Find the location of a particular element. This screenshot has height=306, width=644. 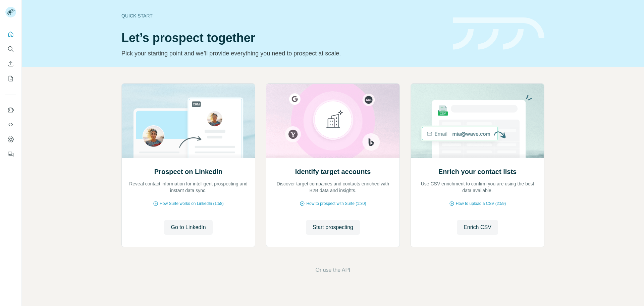

img: Prospect on LinkedIn is located at coordinates (188, 121).